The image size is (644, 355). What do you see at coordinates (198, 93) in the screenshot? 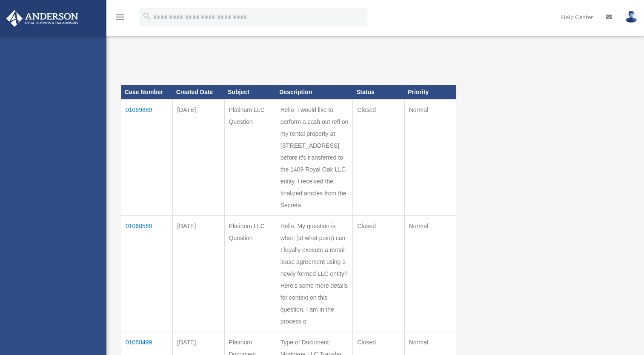
I see `th: Created Date` at bounding box center [198, 93].